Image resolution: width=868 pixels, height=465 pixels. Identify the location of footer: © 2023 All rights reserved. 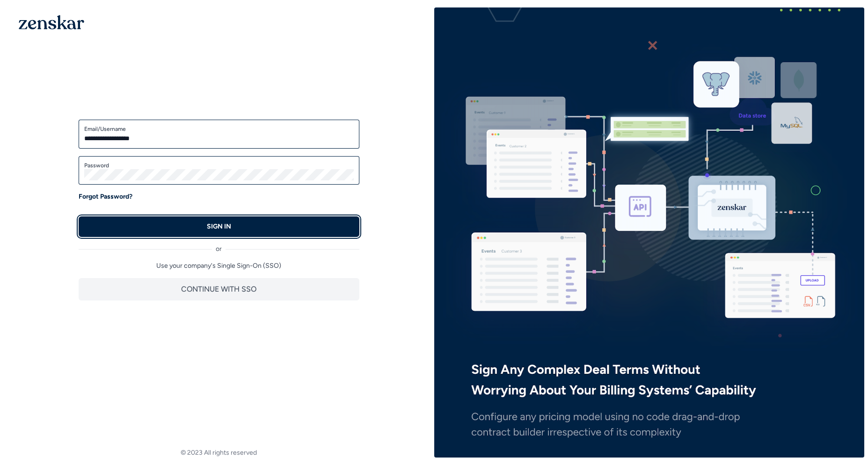
(219, 453).